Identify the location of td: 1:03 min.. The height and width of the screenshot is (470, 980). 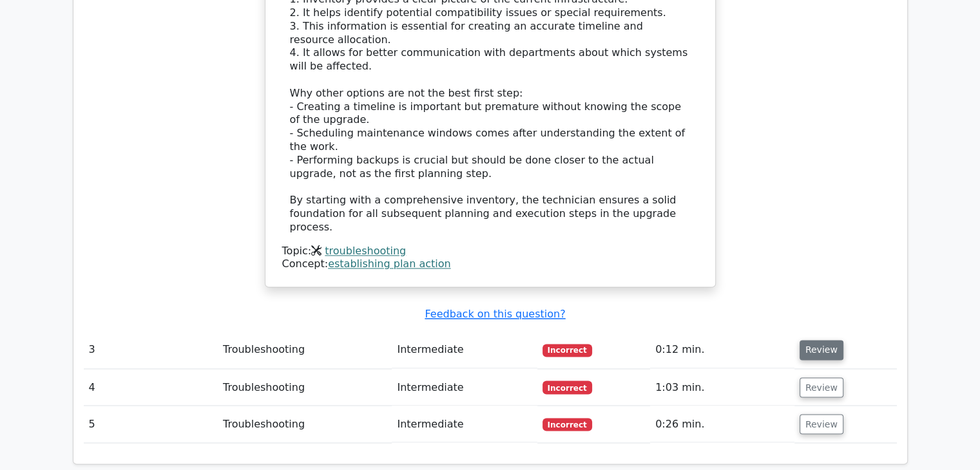
(722, 387).